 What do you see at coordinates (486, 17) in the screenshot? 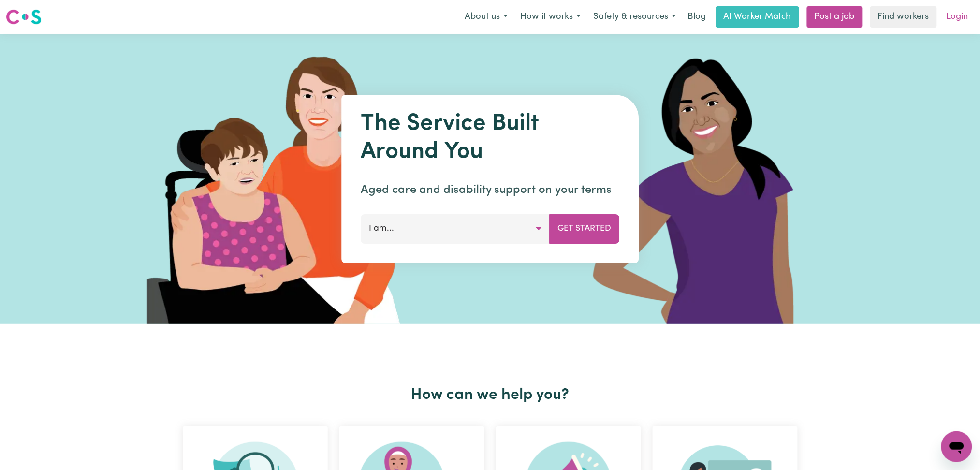
I see `button: About us` at bounding box center [486, 17].